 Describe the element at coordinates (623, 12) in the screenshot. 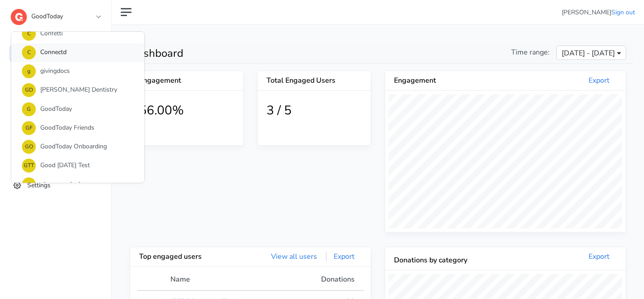

I see `a: Sign out` at that location.